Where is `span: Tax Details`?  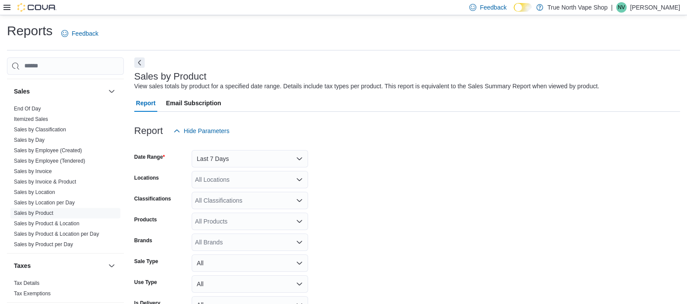 span: Tax Details is located at coordinates (26, 283).